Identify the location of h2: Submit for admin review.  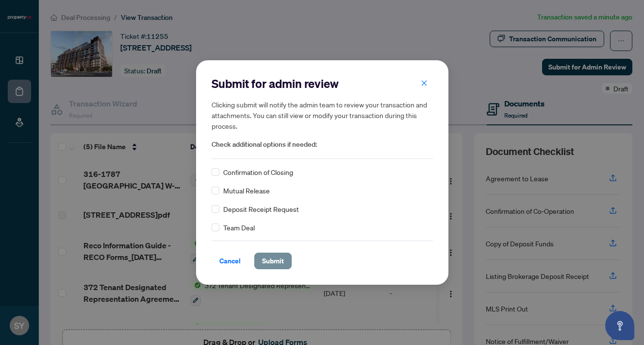
(322, 84).